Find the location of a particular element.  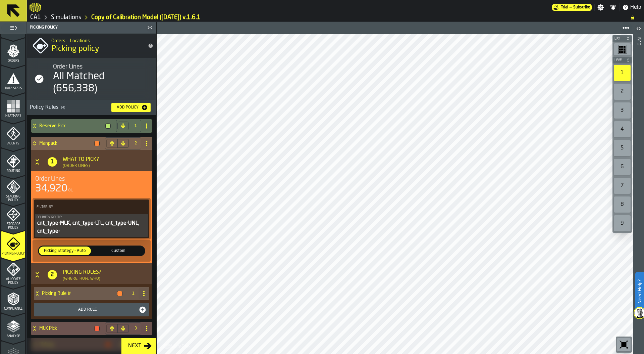

div: Policy Rules is located at coordinates (68, 107).